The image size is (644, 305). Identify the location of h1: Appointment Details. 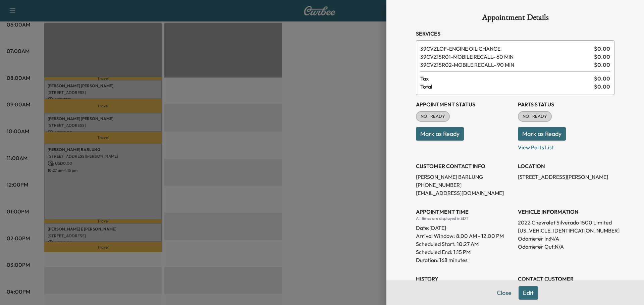
(515, 19).